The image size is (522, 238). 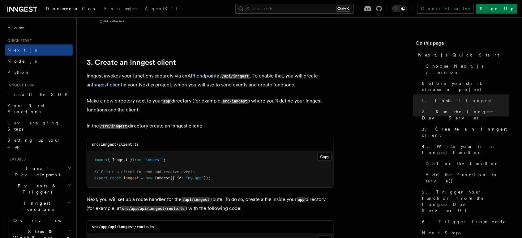 I want to click on span: Inngest Functions, so click(x=36, y=206).